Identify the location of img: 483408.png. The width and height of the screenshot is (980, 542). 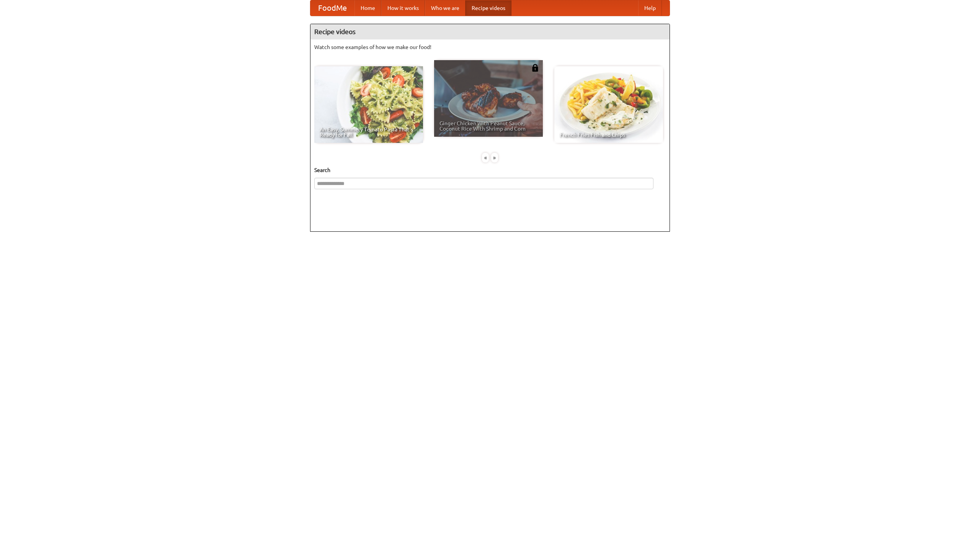
(535, 68).